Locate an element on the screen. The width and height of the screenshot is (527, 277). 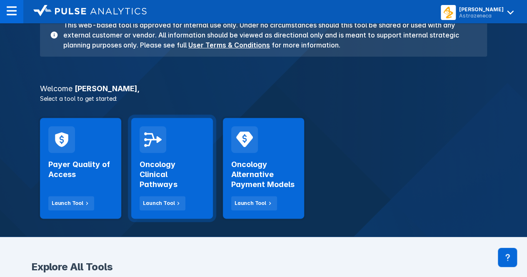
div: Astrazeneca is located at coordinates (481, 15).